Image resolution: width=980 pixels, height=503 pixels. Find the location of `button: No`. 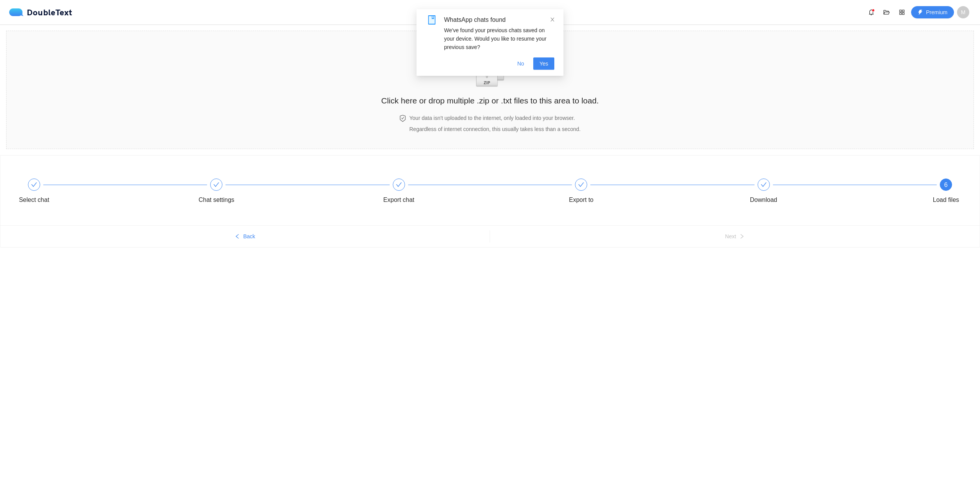

button: No is located at coordinates (521, 64).